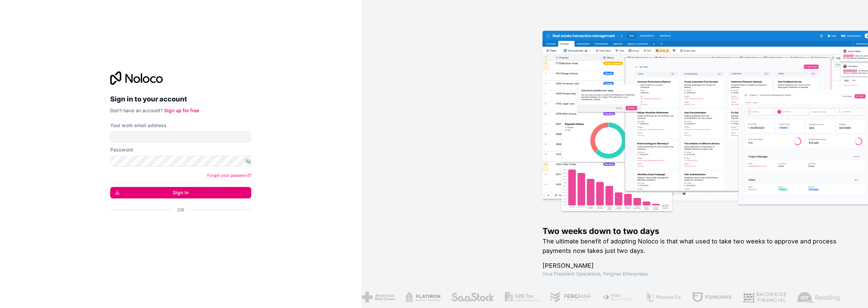 The width and height of the screenshot is (868, 308). Describe the element at coordinates (121, 150) in the screenshot. I see `label: Password` at that location.